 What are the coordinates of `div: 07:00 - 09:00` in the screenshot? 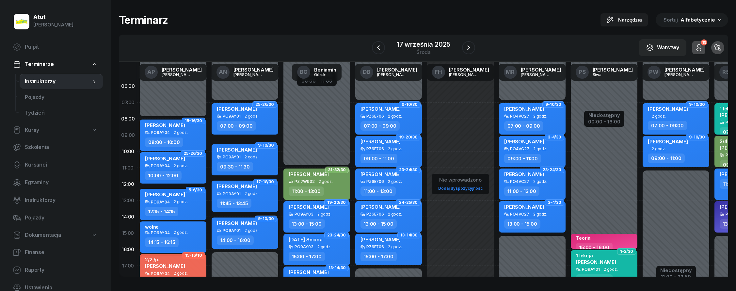 It's located at (380, 126).